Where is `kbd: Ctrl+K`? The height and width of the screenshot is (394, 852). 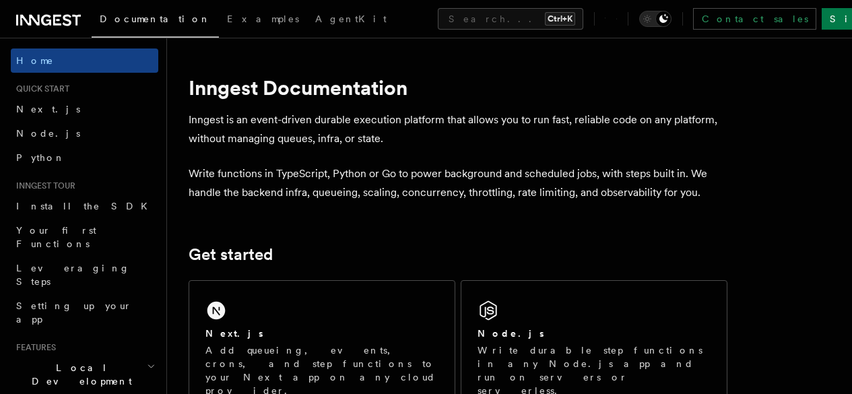 kbd: Ctrl+K is located at coordinates (560, 19).